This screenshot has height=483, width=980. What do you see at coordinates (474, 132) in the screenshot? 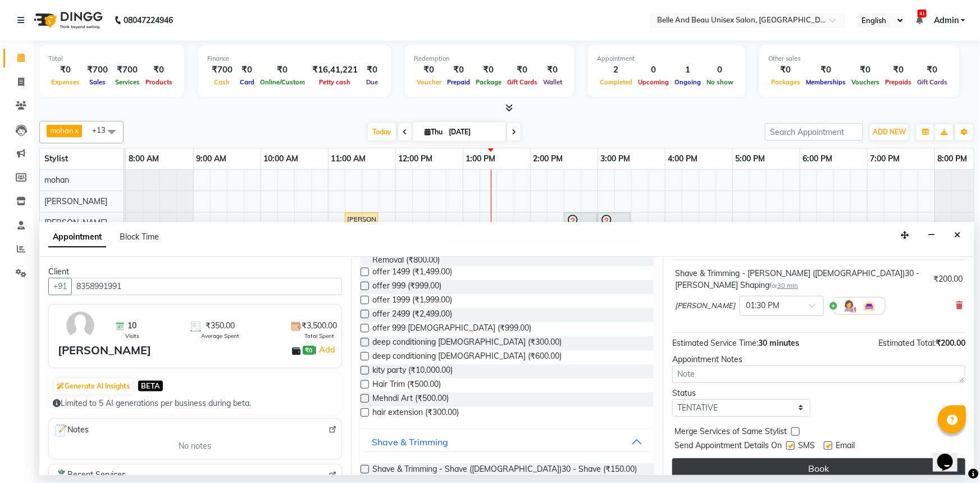
I see `input: 2025-09-04` at bounding box center [474, 132].